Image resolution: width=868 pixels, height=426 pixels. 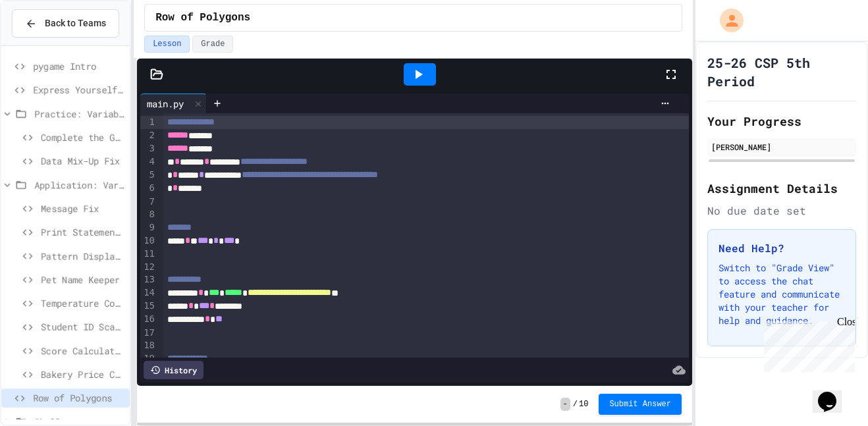 I want to click on div: 11, so click(x=148, y=255).